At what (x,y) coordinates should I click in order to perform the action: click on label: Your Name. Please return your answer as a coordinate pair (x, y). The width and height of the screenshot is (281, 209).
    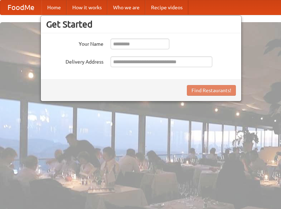
    Looking at the image, I should click on (75, 43).